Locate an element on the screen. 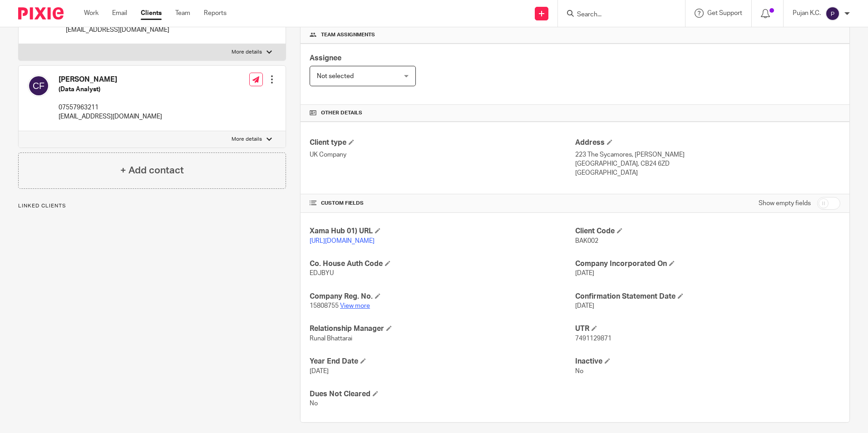 The width and height of the screenshot is (868, 433). h4: CUSTOM FIELDS is located at coordinates (442, 203).